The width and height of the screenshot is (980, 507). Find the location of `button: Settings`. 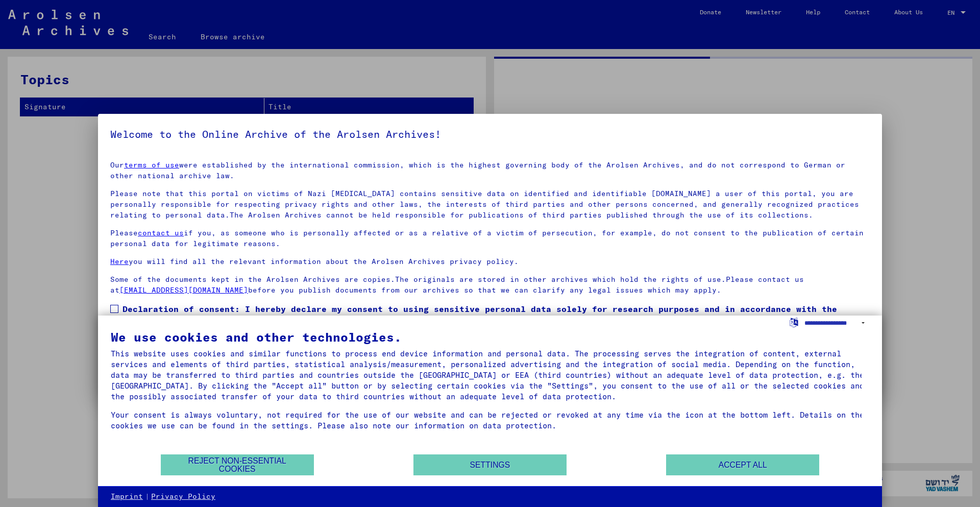

button: Settings is located at coordinates (490, 465).